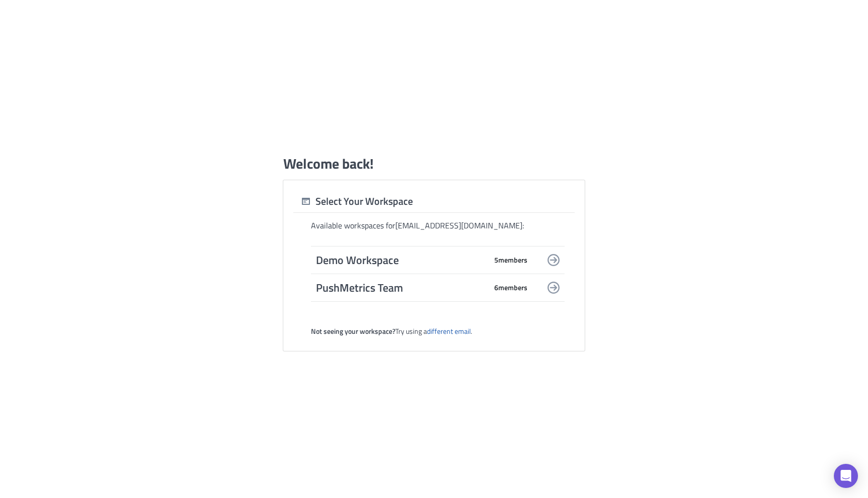  What do you see at coordinates (328, 164) in the screenshot?
I see `h1: Welcome back!` at bounding box center [328, 164].